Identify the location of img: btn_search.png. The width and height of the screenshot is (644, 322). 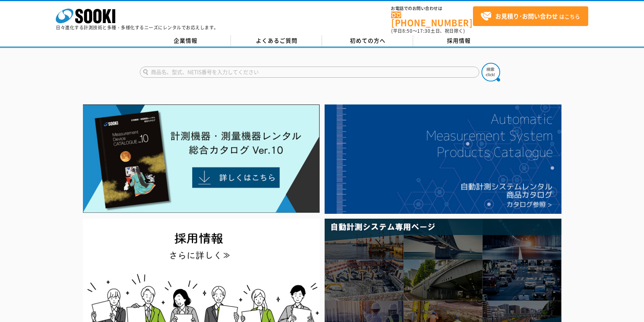
(491, 72).